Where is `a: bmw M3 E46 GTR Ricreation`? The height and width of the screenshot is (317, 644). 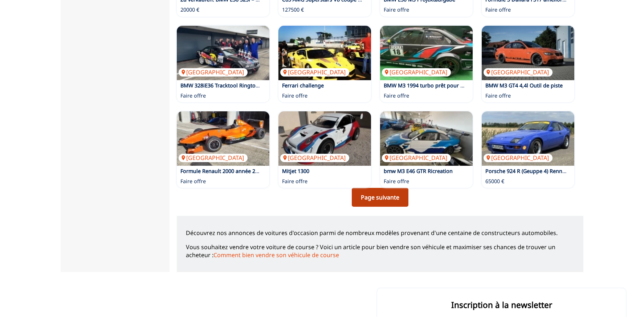
a: bmw M3 E46 GTR Ricreation is located at coordinates (419, 171).